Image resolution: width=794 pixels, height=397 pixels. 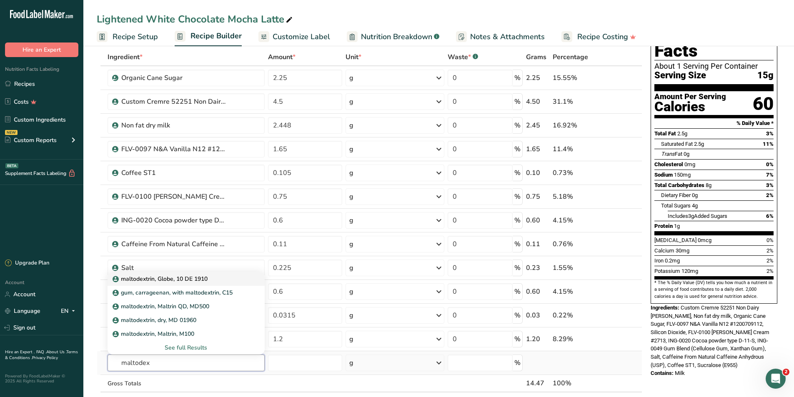 What do you see at coordinates (680, 185) in the screenshot?
I see `span: Total Carbohydrates` at bounding box center [680, 185].